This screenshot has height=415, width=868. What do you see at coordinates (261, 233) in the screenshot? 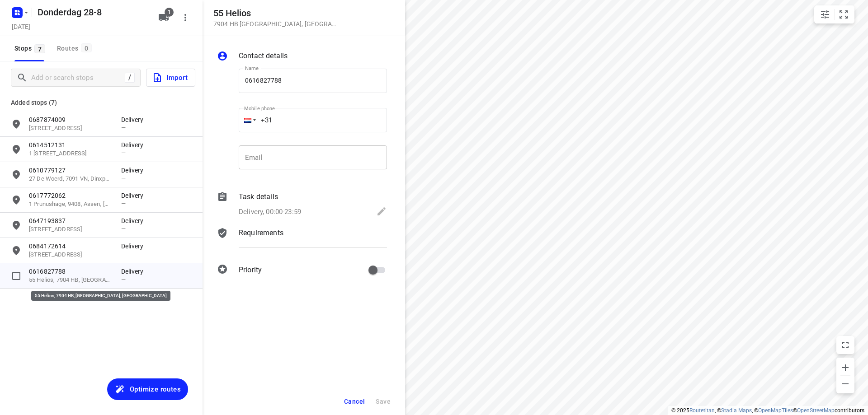
I see `p: Requirements` at bounding box center [261, 233].